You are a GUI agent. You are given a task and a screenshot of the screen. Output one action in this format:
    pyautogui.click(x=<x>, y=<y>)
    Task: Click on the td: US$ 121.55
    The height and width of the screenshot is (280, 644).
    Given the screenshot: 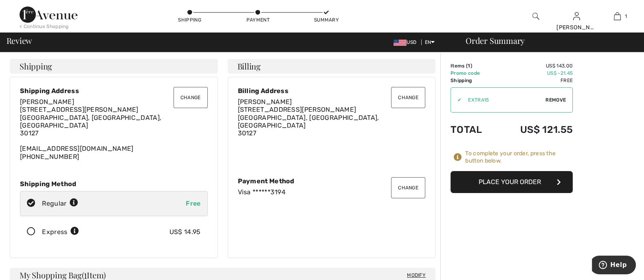 What is the action you would take?
    pyautogui.click(x=534, y=130)
    